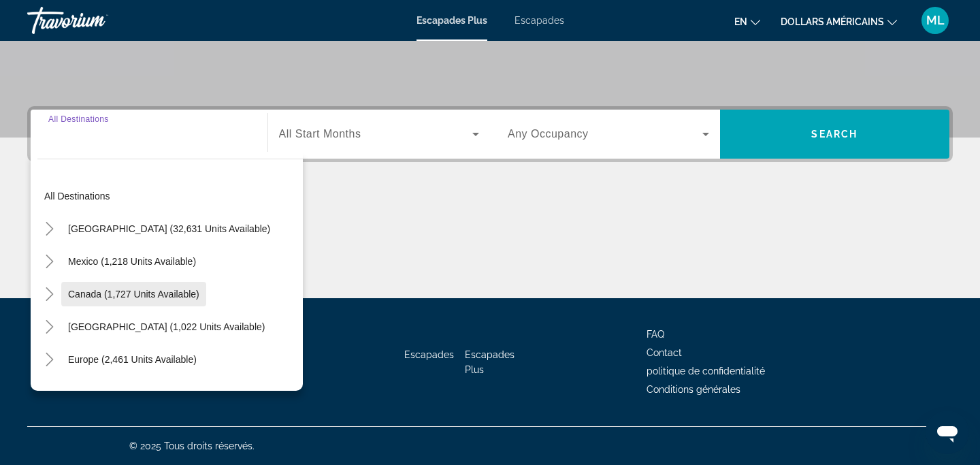  I want to click on font: ML, so click(936, 20).